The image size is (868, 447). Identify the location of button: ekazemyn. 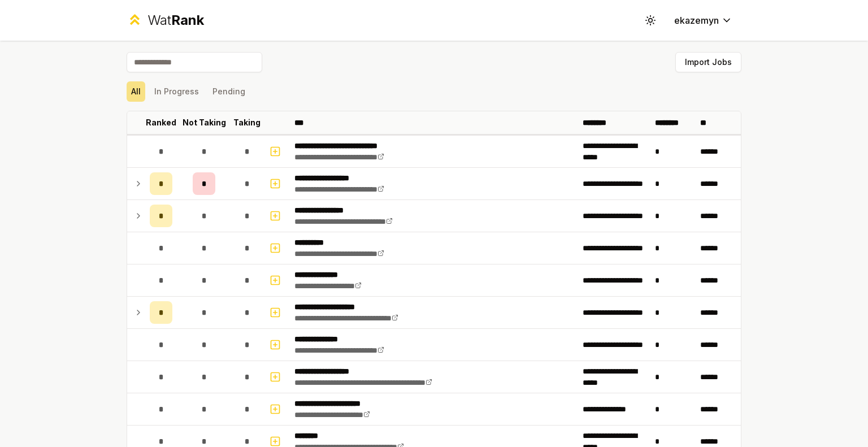
(704, 20).